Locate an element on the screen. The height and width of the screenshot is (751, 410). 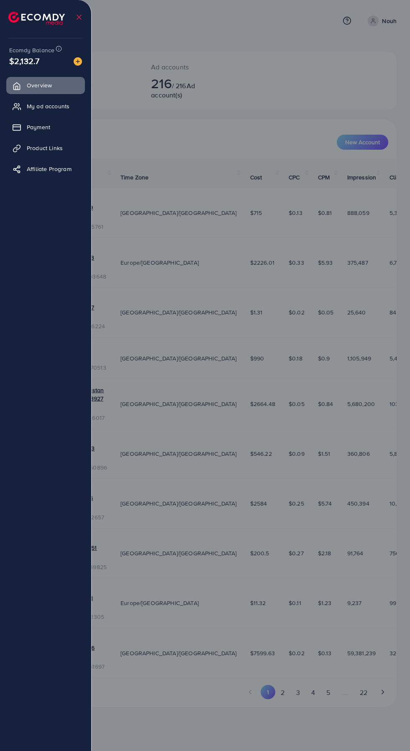
span: Ecomdy Balance is located at coordinates (32, 50).